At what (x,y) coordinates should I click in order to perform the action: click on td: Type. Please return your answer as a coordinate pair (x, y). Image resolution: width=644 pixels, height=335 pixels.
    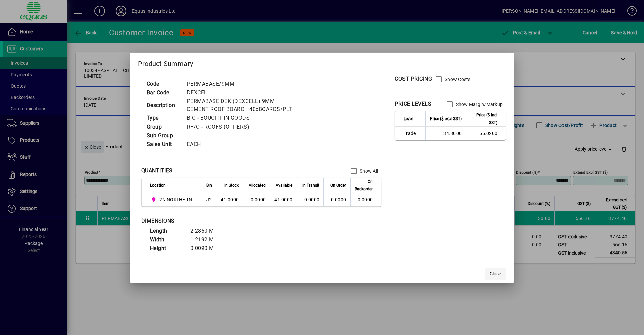
    Looking at the image, I should click on (163, 118).